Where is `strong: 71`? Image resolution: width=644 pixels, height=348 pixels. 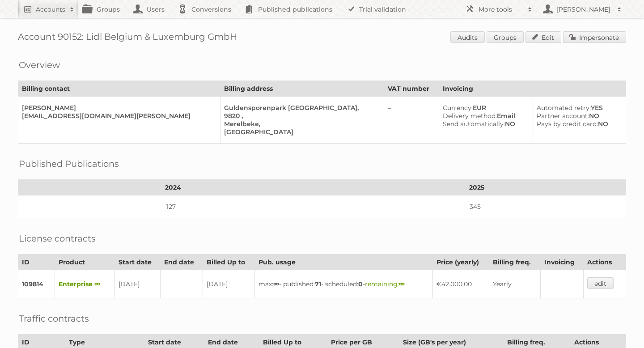 strong: 71 is located at coordinates (318, 284).